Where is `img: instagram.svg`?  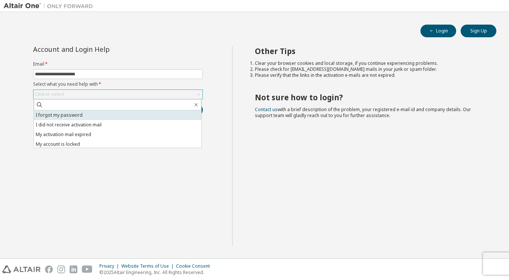
img: instagram.svg is located at coordinates (61, 269).